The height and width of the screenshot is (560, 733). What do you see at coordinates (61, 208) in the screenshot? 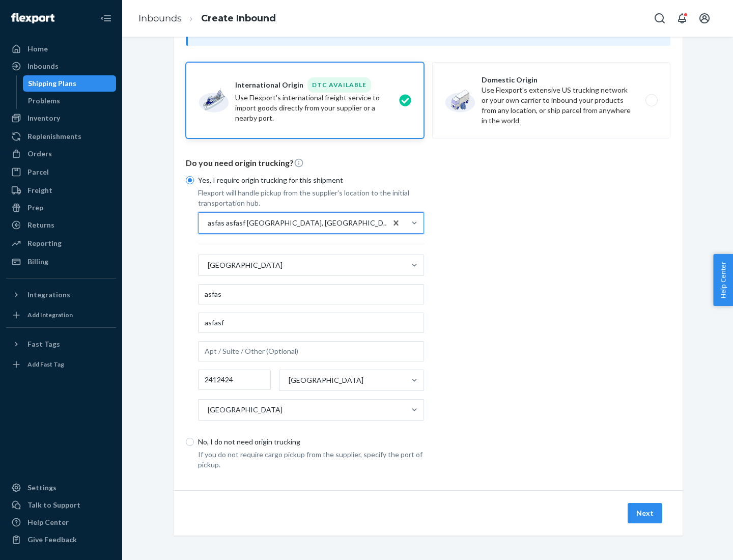
I see `a: Prep` at bounding box center [61, 208].